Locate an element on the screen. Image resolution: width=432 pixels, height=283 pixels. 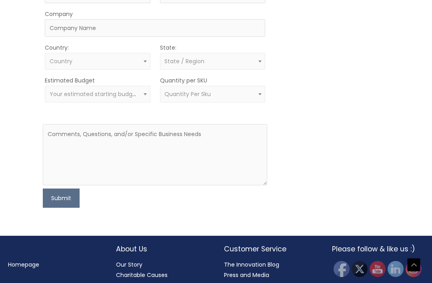
span: Quantity Per Sku is located at coordinates (188, 94).